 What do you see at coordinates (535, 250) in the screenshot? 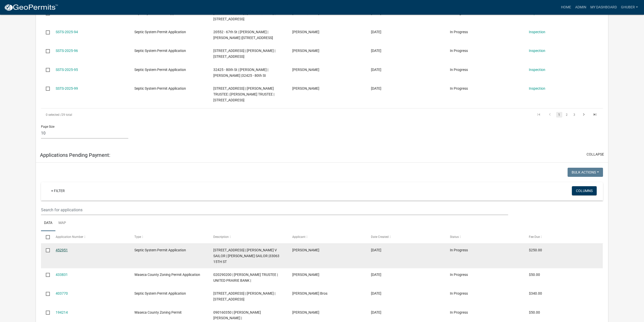
I see `span: $250.00` at bounding box center [535, 250].